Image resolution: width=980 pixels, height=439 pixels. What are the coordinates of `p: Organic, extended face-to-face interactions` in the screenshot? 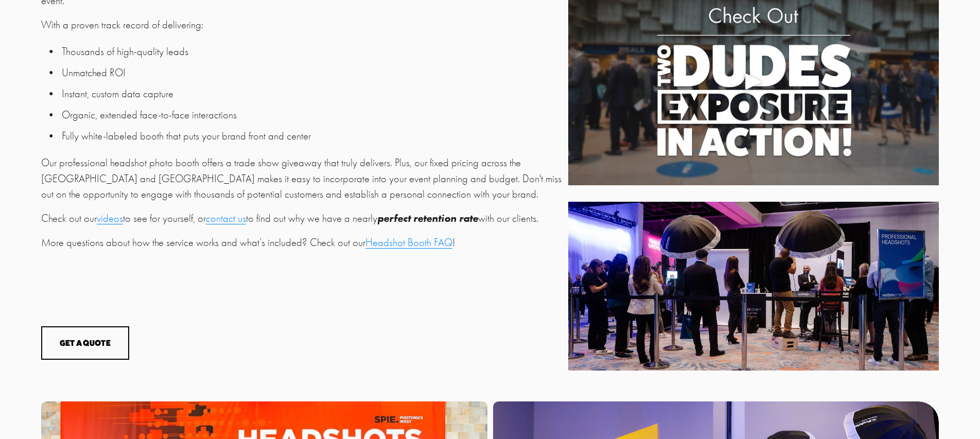 It's located at (312, 114).